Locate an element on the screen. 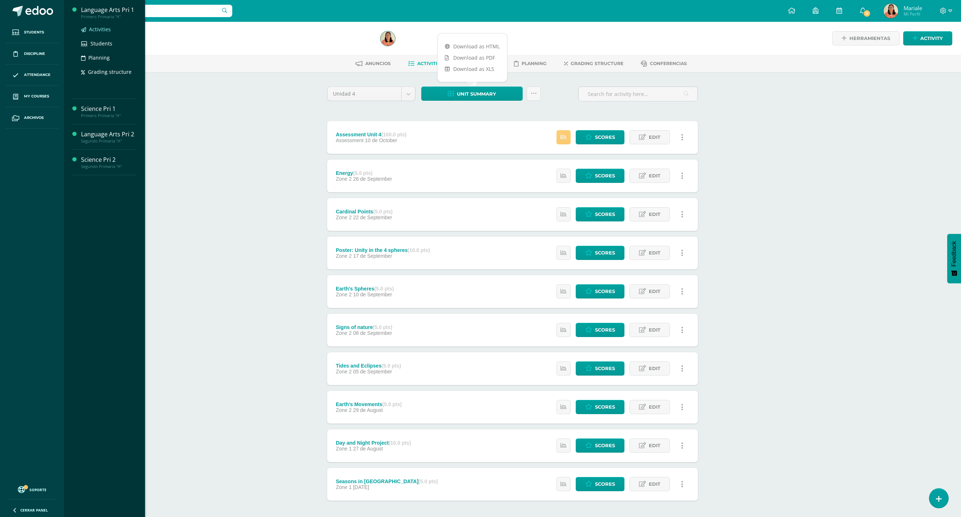 Image resolution: width=961 pixels, height=517 pixels. span: My courses is located at coordinates (36, 96).